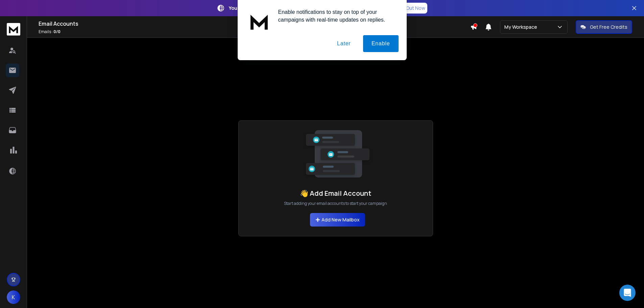 The height and width of the screenshot is (308, 644). What do you see at coordinates (337, 220) in the screenshot?
I see `button: Add New Mailbox` at bounding box center [337, 220].